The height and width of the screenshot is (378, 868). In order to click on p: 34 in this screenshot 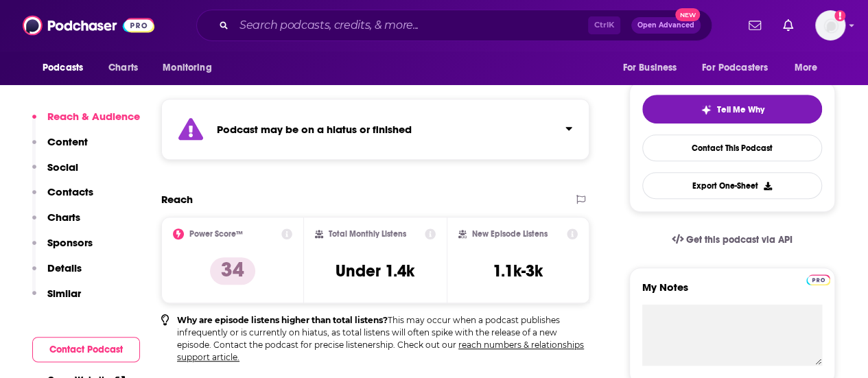, I will do `click(233, 271)`.